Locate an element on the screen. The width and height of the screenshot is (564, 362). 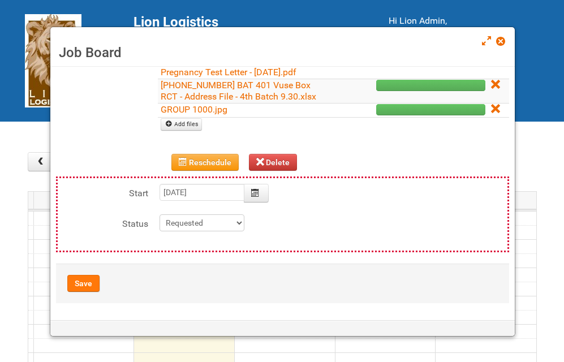
label: Status is located at coordinates (103, 222).